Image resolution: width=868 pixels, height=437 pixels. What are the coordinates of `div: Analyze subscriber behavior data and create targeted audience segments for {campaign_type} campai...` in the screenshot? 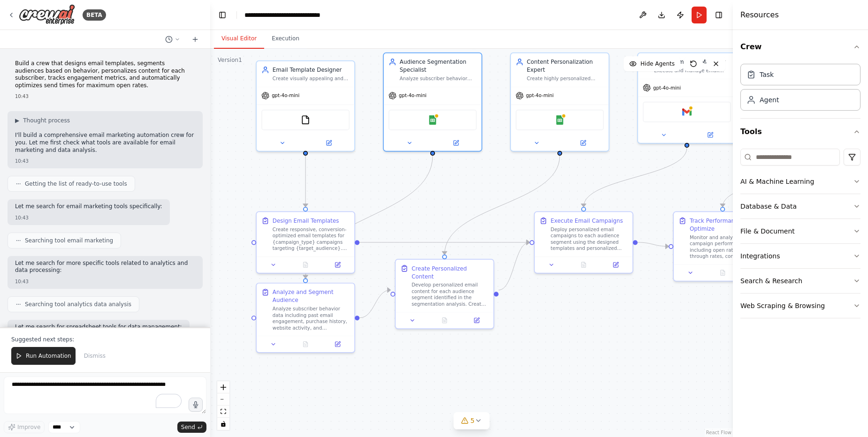 It's located at (438, 79).